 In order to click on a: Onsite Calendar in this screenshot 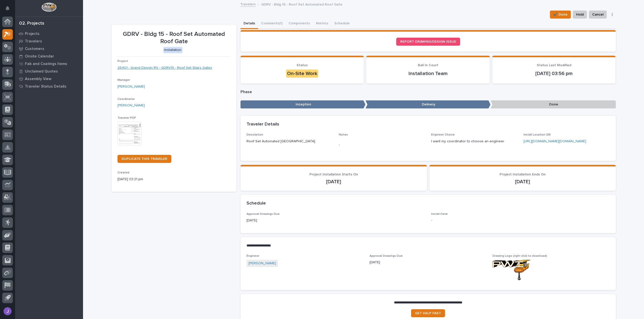, I will do `click(49, 56)`.